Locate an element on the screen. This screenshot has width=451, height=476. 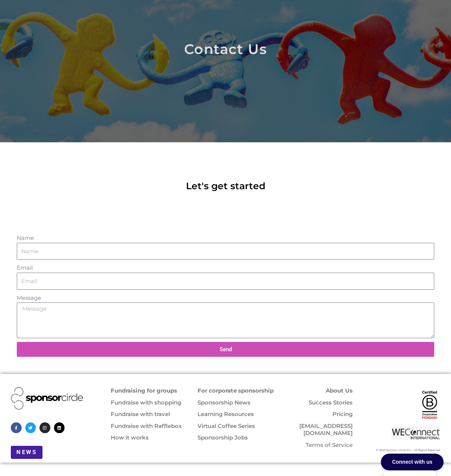
a: Fundraising for groups is located at coordinates (144, 391).